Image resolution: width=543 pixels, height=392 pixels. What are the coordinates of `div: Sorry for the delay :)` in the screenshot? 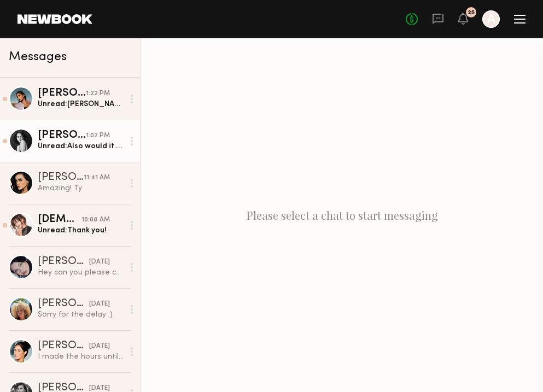 It's located at (80, 314).